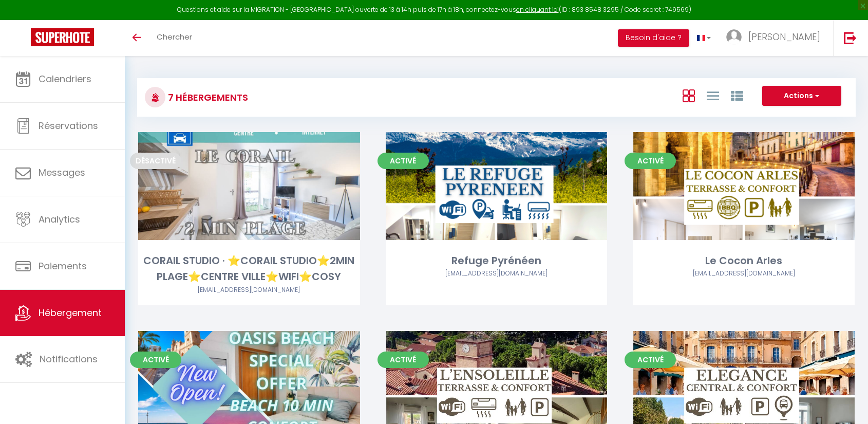 Image resolution: width=868 pixels, height=424 pixels. Describe the element at coordinates (70, 313) in the screenshot. I see `span: Hébergement` at that location.